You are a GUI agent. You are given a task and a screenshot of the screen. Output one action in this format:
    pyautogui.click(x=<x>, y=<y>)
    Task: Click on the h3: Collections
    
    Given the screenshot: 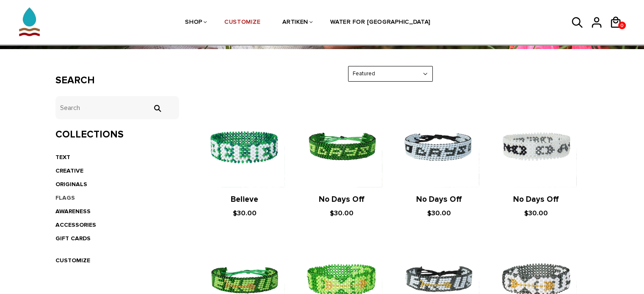 What is the action you would take?
    pyautogui.click(x=118, y=135)
    